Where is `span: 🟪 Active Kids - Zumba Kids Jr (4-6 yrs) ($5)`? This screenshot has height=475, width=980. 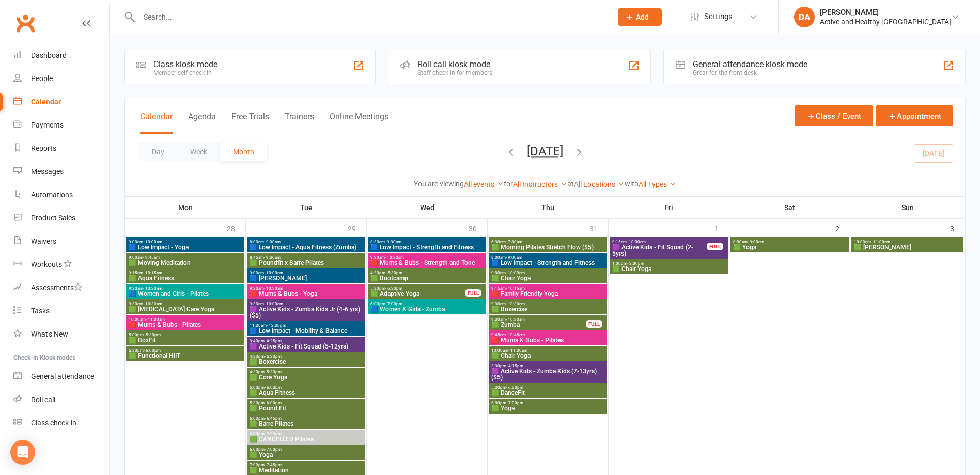
span: 🟪 Active Kids - Zumba Kids Jr (4-6 yrs) ($5) is located at coordinates (306, 313).